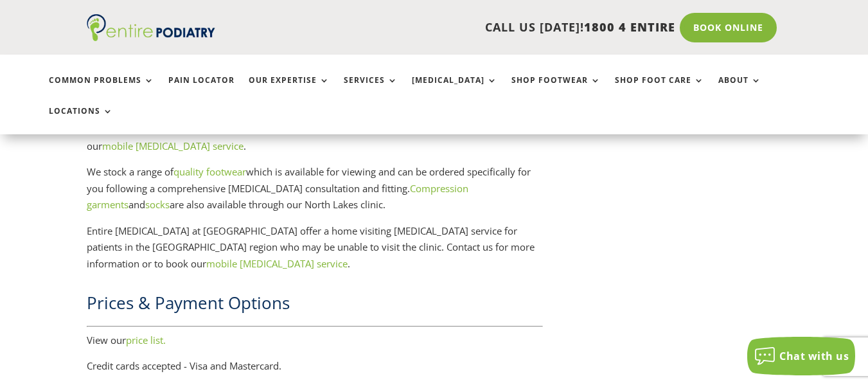  I want to click on h2: Prices & Payment Options, so click(315, 306).